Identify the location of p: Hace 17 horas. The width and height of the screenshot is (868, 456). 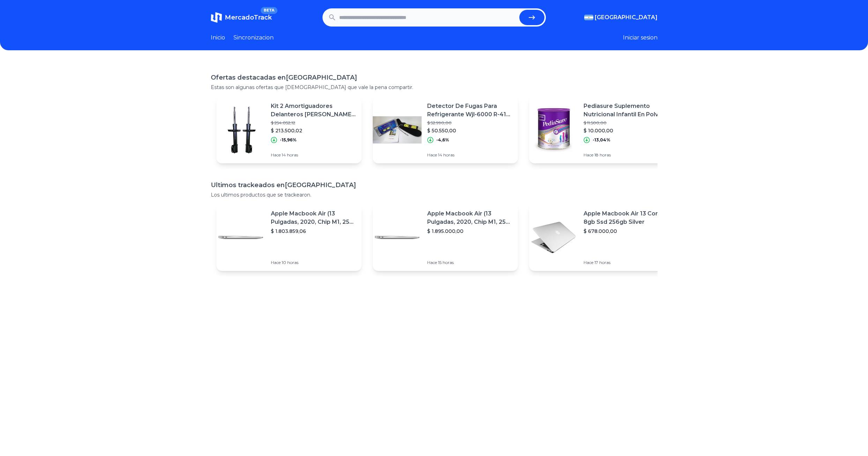
(626, 262).